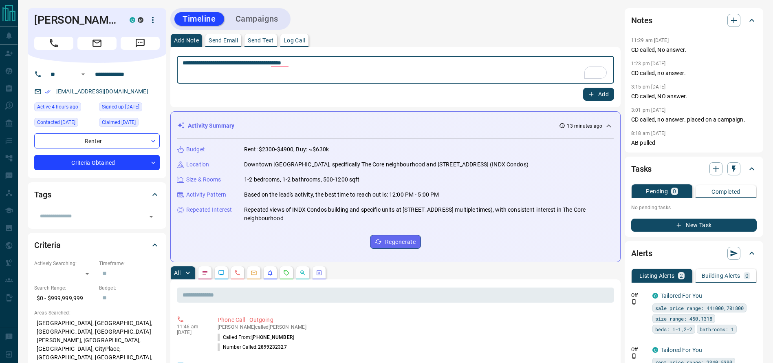  What do you see at coordinates (261, 40) in the screenshot?
I see `p: Send Text` at bounding box center [261, 40].